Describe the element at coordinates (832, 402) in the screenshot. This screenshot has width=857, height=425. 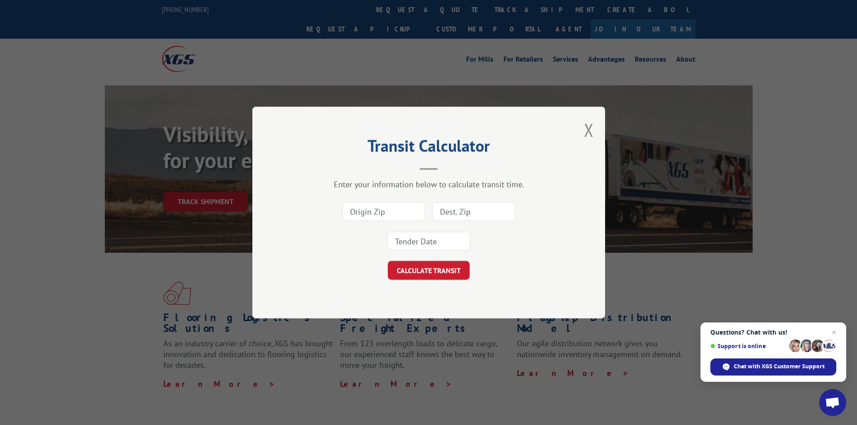
I see `a: Open chat` at that location.